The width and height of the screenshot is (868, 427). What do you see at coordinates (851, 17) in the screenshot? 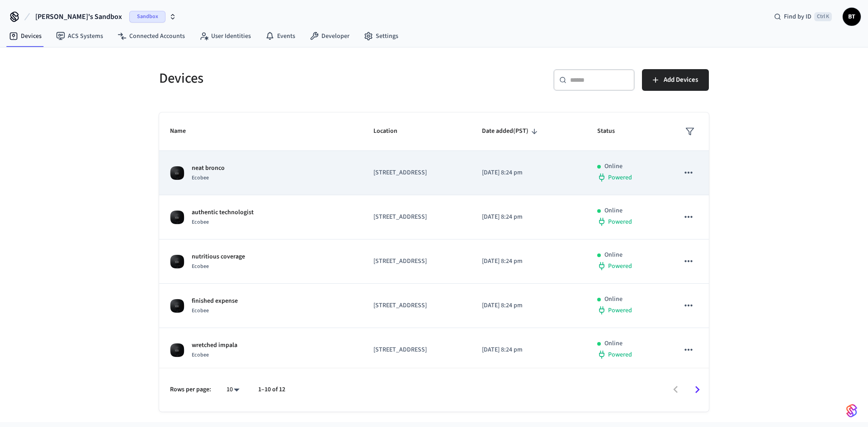
I see `button: BT` at bounding box center [851, 17].